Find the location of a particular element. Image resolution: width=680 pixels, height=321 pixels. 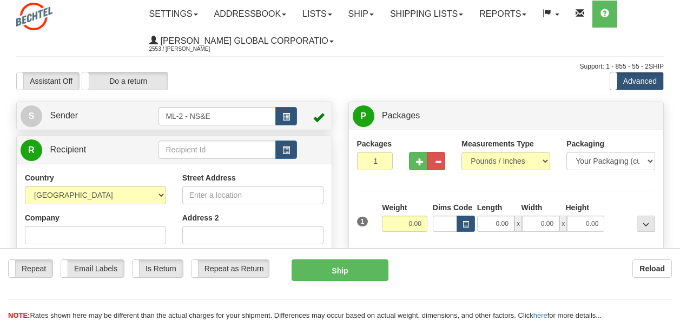

button: Ship is located at coordinates (340, 271).